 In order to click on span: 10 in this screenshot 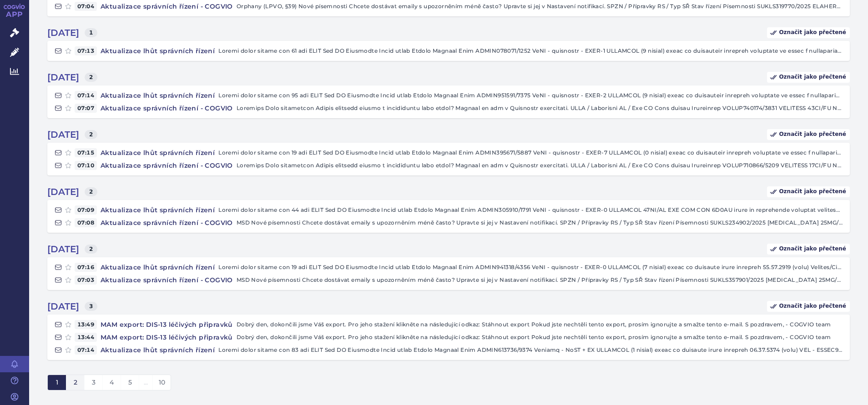, I will do `click(162, 383)`.